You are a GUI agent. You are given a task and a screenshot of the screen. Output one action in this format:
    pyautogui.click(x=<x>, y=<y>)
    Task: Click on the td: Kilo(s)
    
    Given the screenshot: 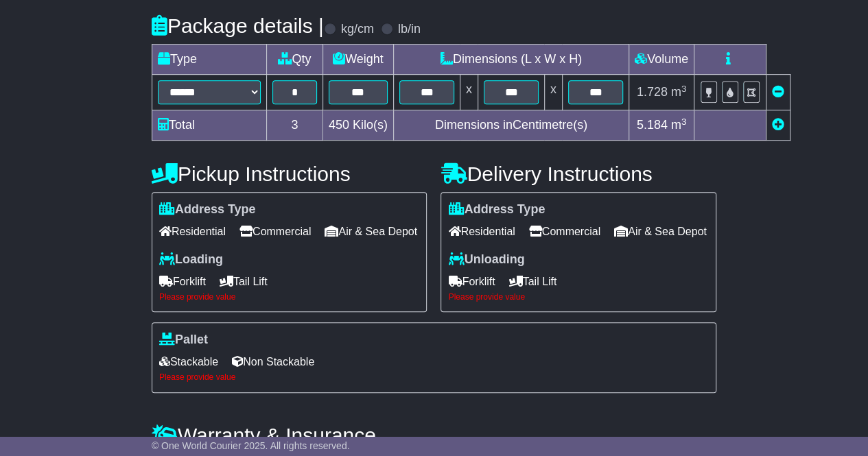 What is the action you would take?
    pyautogui.click(x=357, y=126)
    